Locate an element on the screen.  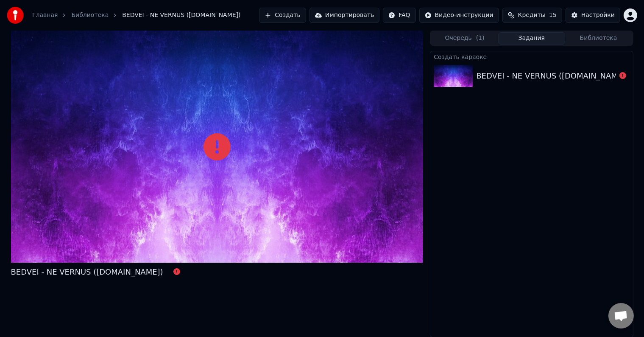
button: Кредиты15 is located at coordinates (532, 16).